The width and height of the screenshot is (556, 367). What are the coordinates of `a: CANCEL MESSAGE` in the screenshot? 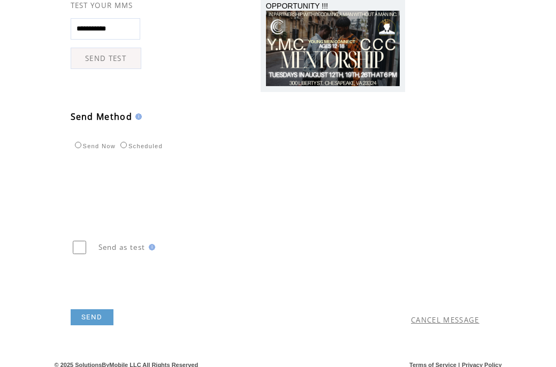 It's located at (445, 320).